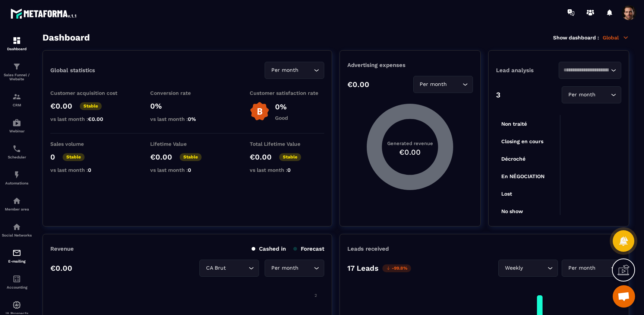 The height and width of the screenshot is (315, 644). I want to click on p: Conversion rate, so click(187, 93).